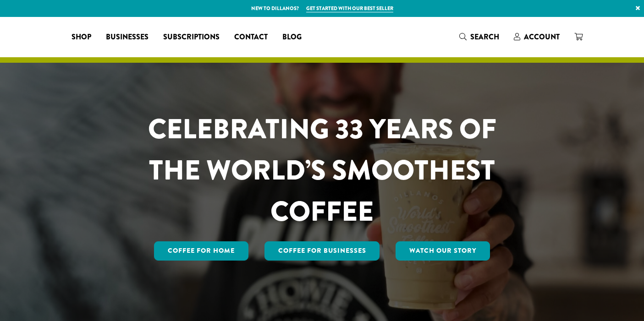  Describe the element at coordinates (479, 36) in the screenshot. I see `a: Search` at that location.